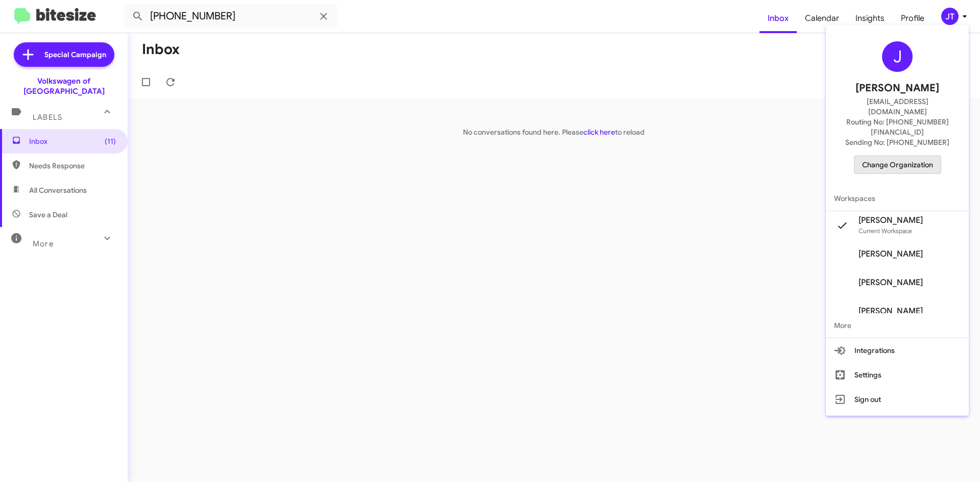 Image resolution: width=980 pixels, height=482 pixels. I want to click on span: Change Organization, so click(897, 165).